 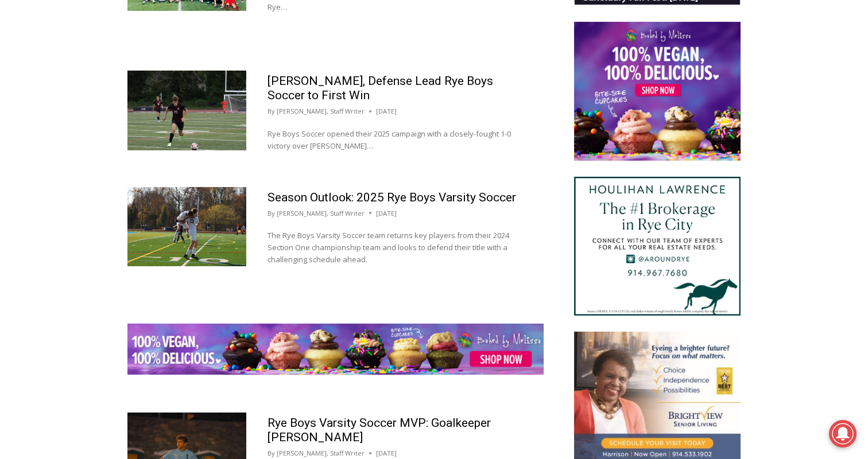 What do you see at coordinates (122, 103) in the screenshot?
I see `div: 1` at bounding box center [122, 103].